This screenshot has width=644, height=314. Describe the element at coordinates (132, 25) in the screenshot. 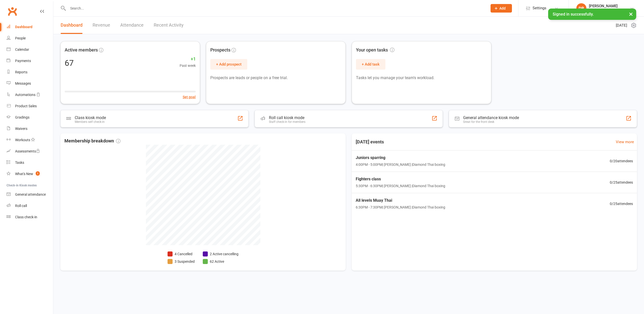

I see `a: Attendance` at that location.